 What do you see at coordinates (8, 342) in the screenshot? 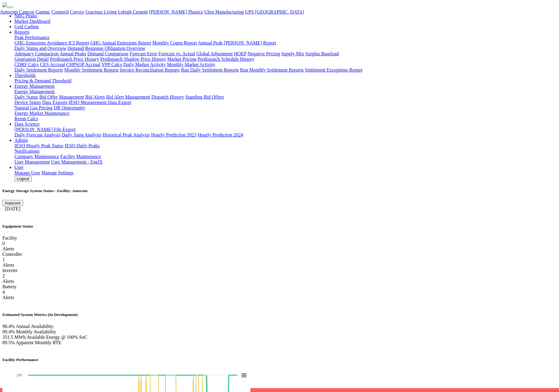
I see `span: 89.5%` at bounding box center [8, 342].